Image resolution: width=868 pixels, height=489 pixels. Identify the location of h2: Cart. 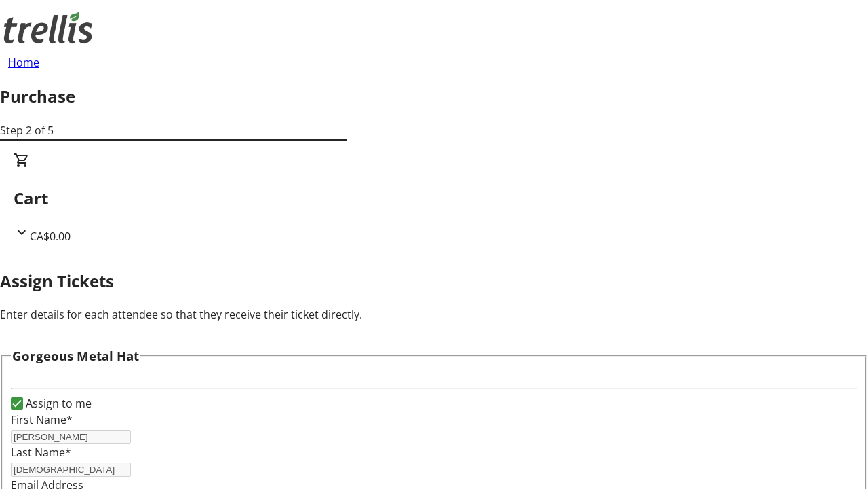
(434, 198).